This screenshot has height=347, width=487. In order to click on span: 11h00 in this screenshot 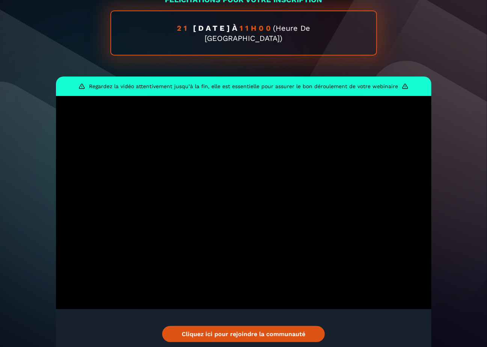, I will do `click(256, 28)`.